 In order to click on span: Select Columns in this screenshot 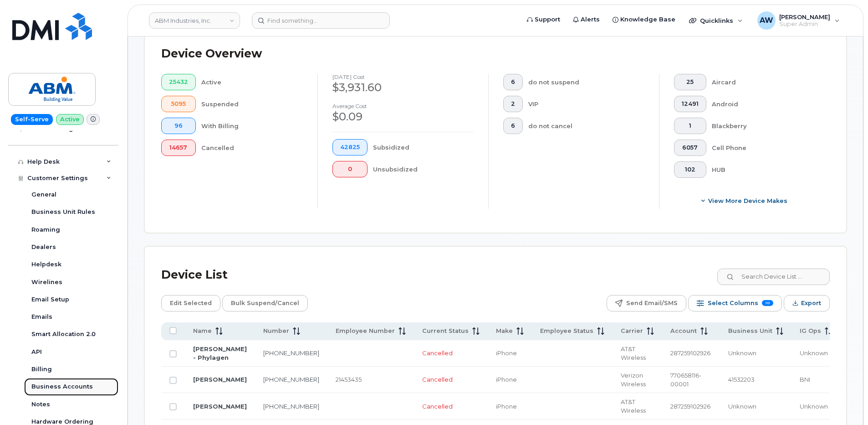, I will do `click(733, 303)`.